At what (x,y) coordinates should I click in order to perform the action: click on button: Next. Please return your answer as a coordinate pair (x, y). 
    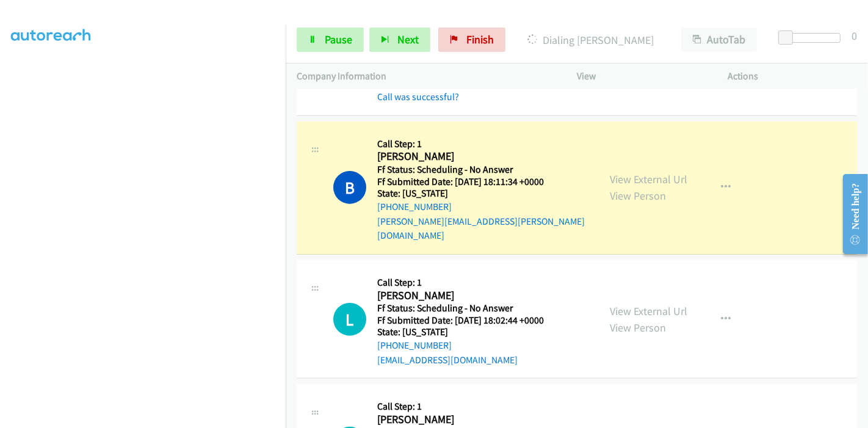
    Looking at the image, I should click on (400, 40).